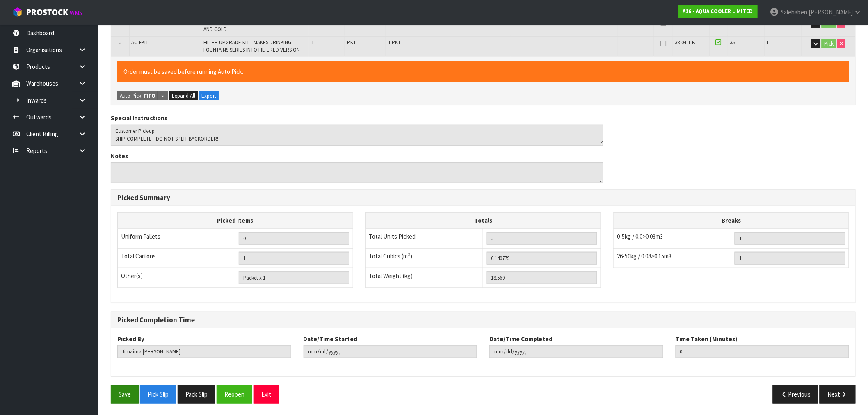 Image resolution: width=868 pixels, height=415 pixels. What do you see at coordinates (177, 259) in the screenshot?
I see `td: Total Cartons` at bounding box center [177, 259].